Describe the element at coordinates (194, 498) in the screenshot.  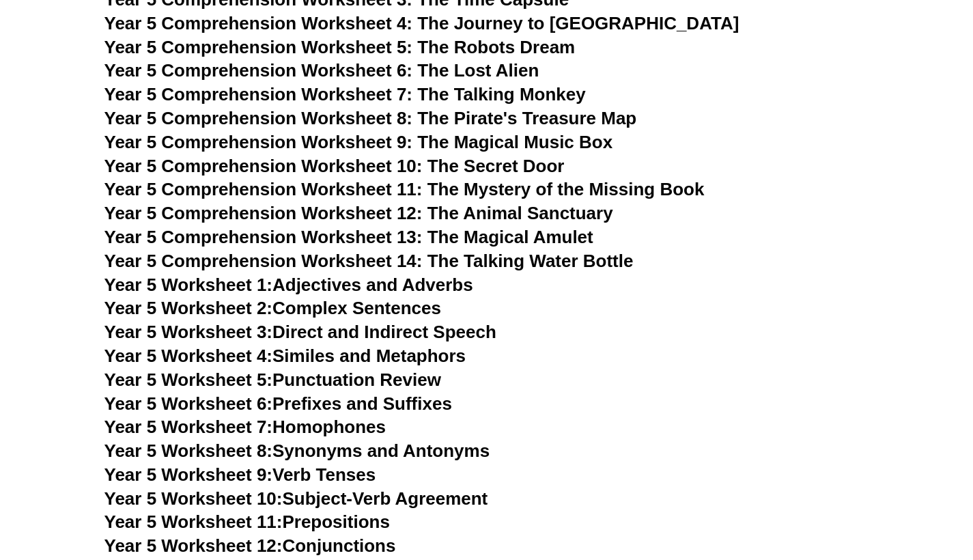
I see `span: Year 5 Worksheet 10:` at that location.